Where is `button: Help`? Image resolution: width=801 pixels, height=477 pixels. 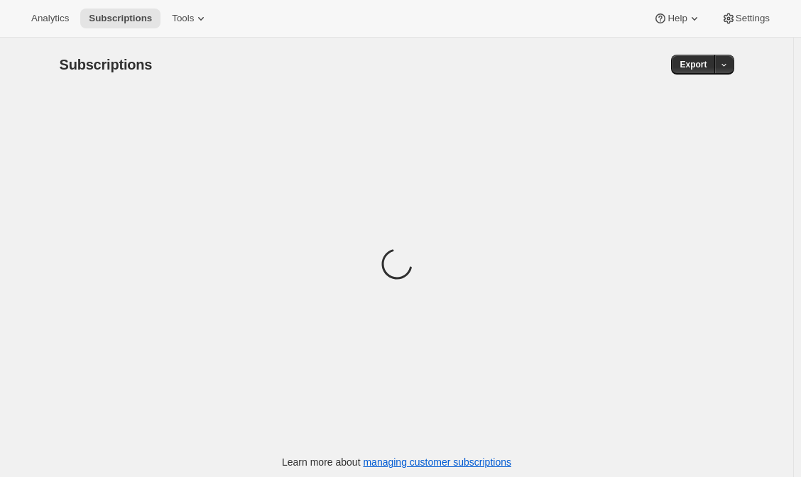 button: Help is located at coordinates (677, 18).